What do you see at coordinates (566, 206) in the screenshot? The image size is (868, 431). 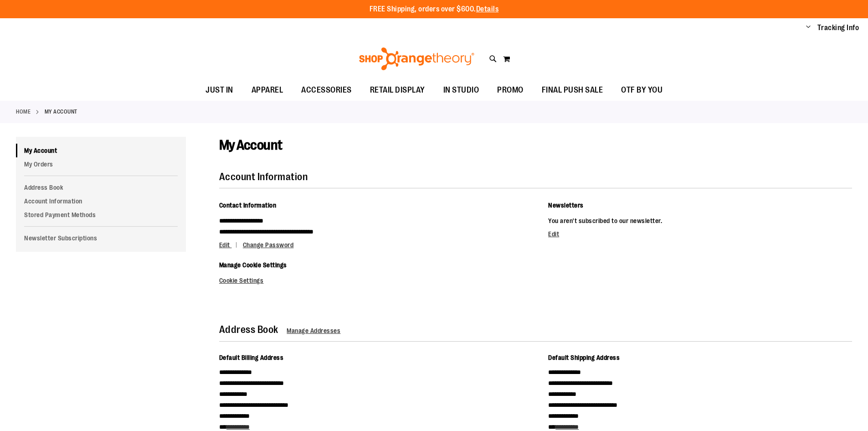 I see `span: Newsletters` at bounding box center [566, 206].